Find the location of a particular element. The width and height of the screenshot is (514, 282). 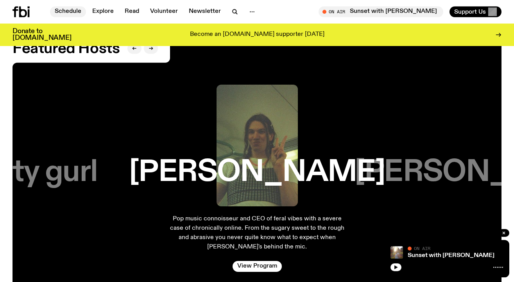

span: On Air is located at coordinates (422, 248).